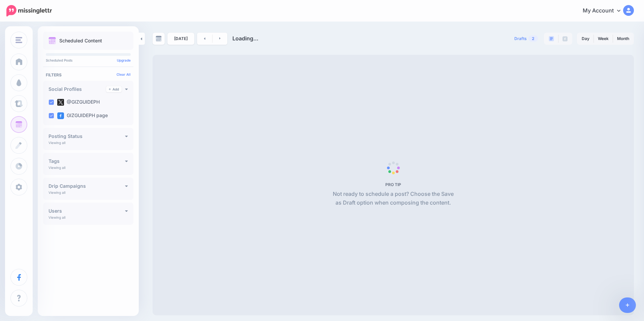 The width and height of the screenshot is (644, 321). What do you see at coordinates (61, 116) in the screenshot?
I see `img: facebook-square.png` at bounding box center [61, 116].